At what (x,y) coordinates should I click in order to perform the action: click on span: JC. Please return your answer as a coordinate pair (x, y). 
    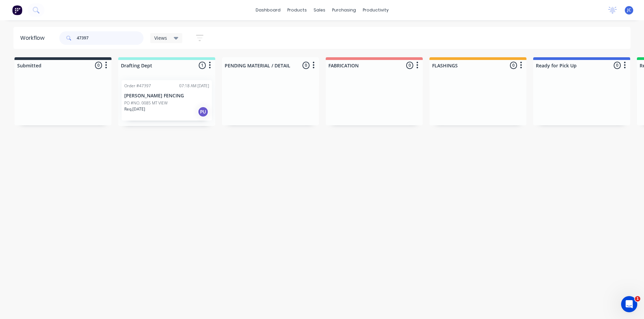
    Looking at the image, I should click on (629, 10).